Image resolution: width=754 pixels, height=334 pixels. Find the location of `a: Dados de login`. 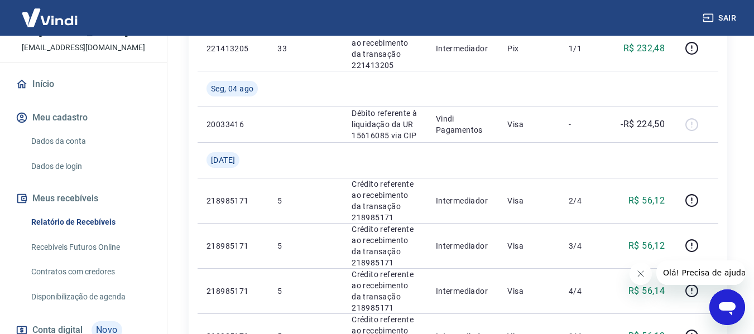

a: Dados de login is located at coordinates (90, 166).